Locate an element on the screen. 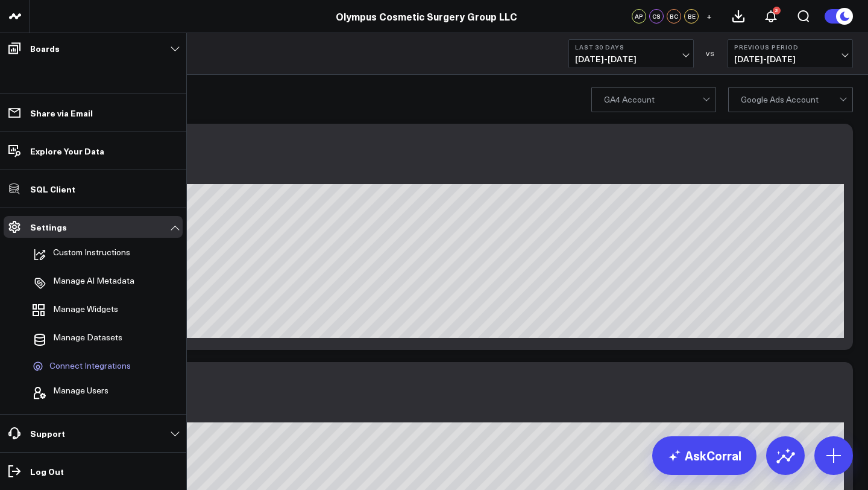 The height and width of the screenshot is (490, 868). div: AP is located at coordinates (639, 16).